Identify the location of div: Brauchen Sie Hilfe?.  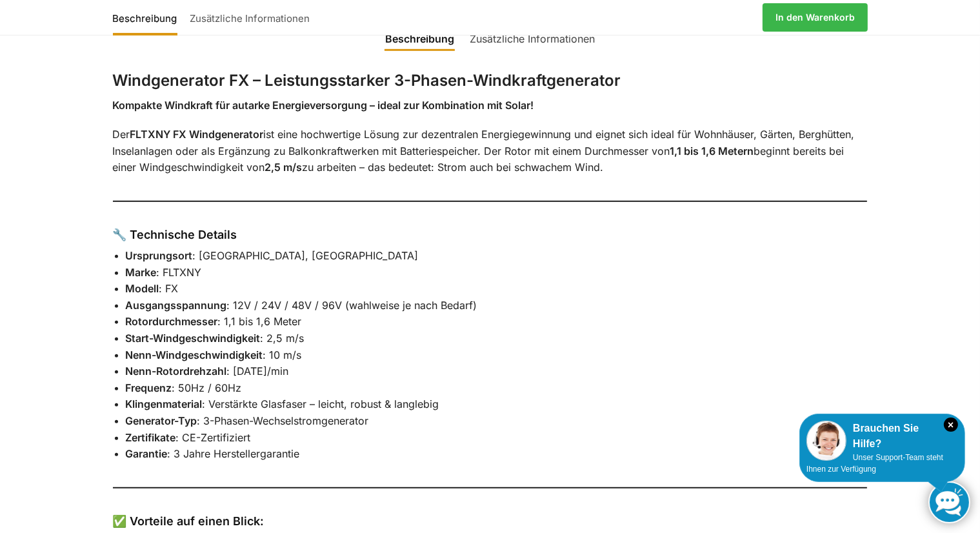
(882, 436).